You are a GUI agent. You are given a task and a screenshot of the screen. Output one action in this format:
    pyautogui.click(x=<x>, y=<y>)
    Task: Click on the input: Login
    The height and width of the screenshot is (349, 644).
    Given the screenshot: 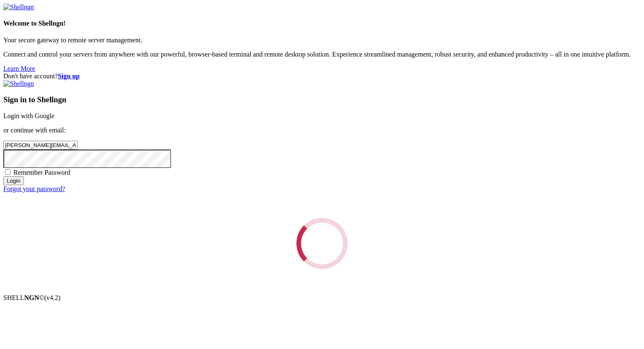 What is the action you would take?
    pyautogui.click(x=13, y=181)
    